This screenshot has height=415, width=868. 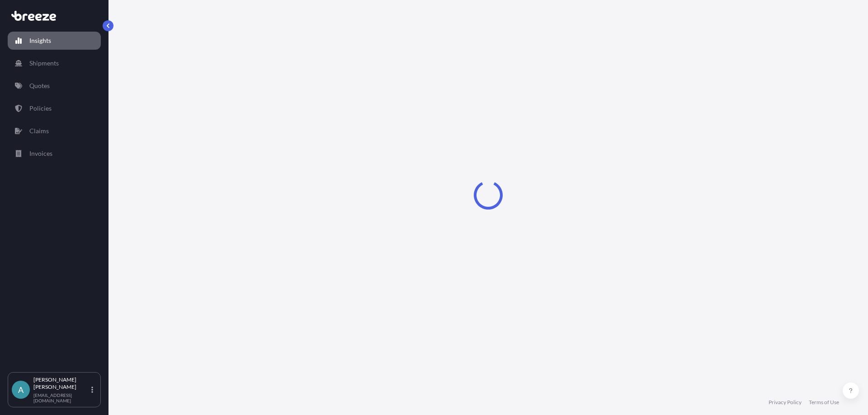 What do you see at coordinates (40, 41) in the screenshot?
I see `p: Insights` at bounding box center [40, 41].